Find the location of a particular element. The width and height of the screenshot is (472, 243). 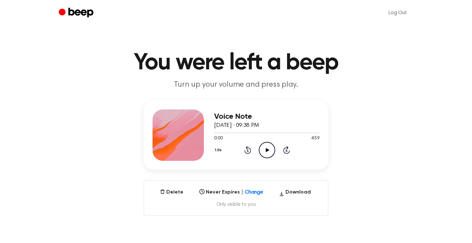

span: Only visible to you is located at coordinates (236, 204).